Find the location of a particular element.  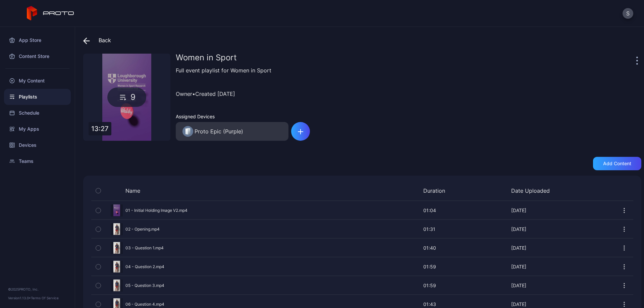

div: Women in Sport is located at coordinates (405, 60).